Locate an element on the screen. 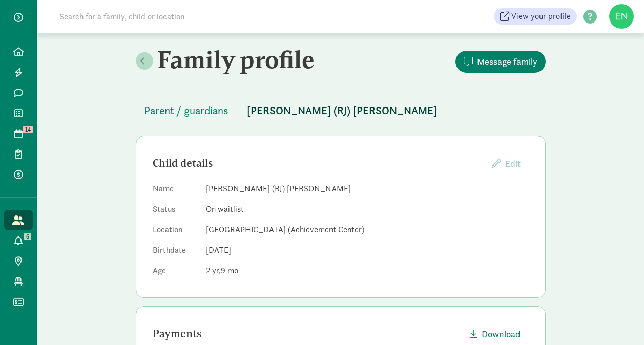  div: Payments is located at coordinates (307, 334).